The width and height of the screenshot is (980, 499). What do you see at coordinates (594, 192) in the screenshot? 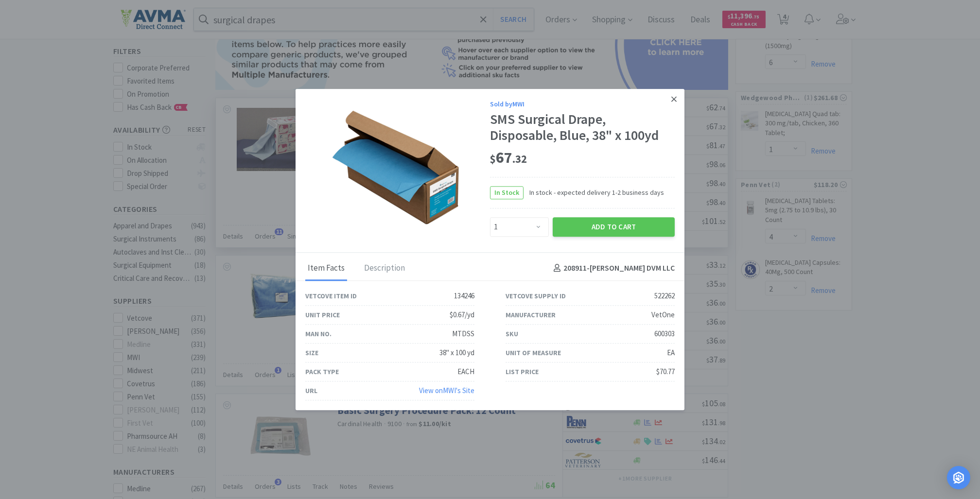
I see `span: In stock - expected delivery 1-2 business days` at bounding box center [594, 192].